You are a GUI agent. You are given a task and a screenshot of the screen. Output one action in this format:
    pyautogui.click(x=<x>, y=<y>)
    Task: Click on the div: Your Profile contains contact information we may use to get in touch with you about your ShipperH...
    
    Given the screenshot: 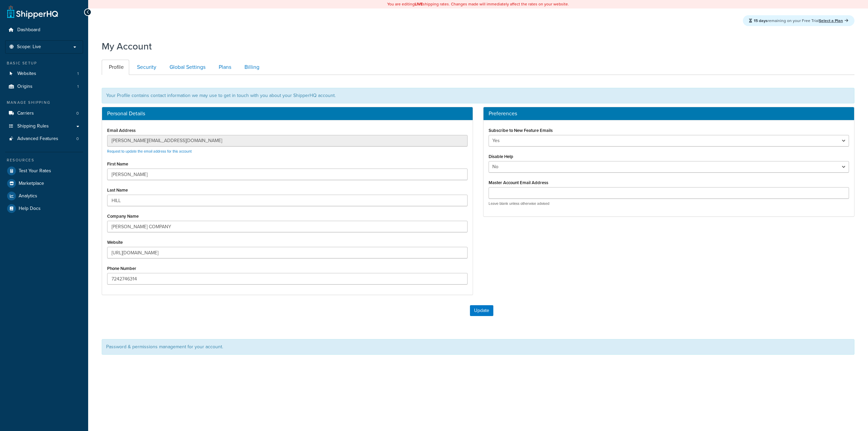 What is the action you would take?
    pyautogui.click(x=478, y=96)
    